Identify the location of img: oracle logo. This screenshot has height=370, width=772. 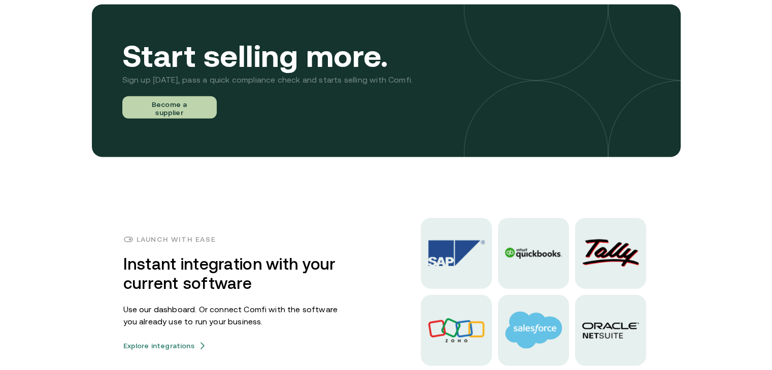
(610, 331).